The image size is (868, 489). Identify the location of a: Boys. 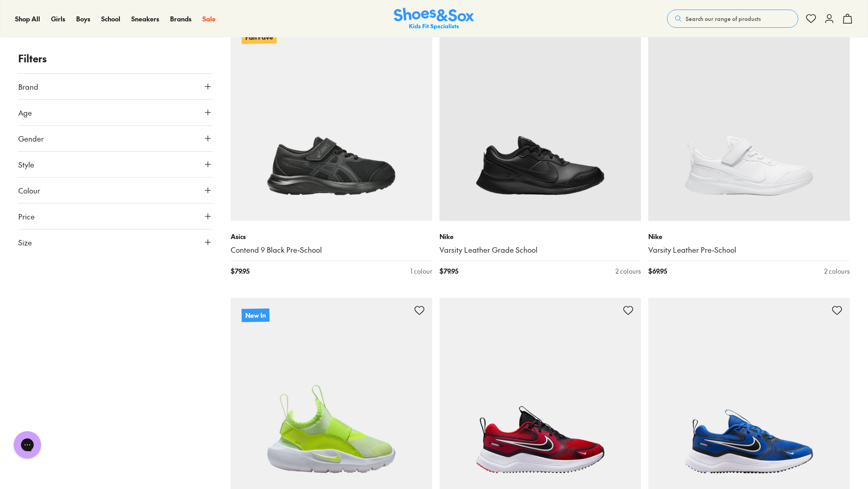
(83, 19).